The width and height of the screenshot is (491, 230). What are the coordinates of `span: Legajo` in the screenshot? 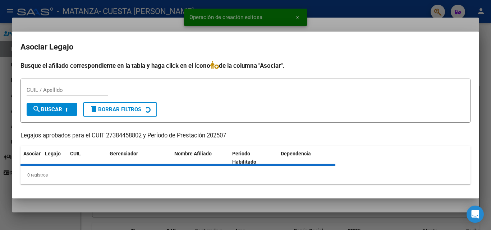 It's located at (53, 154).